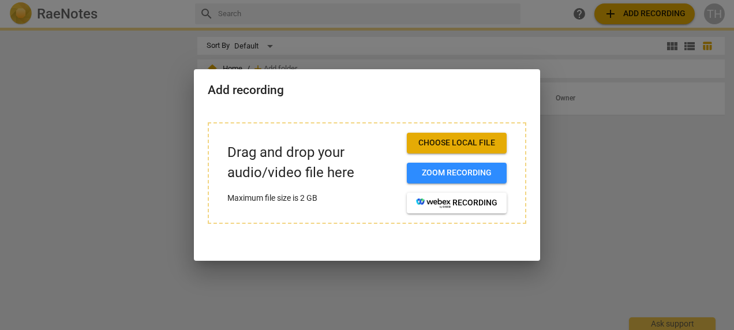 This screenshot has height=330, width=734. I want to click on span: Choose local file, so click(456, 143).